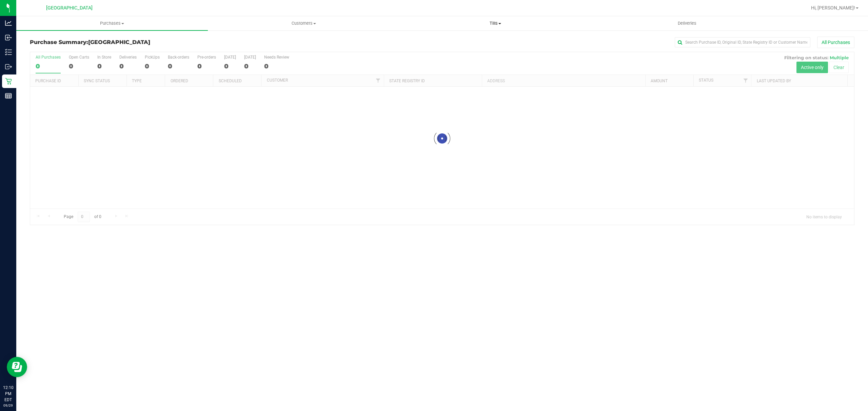  I want to click on p: 09/29, so click(8, 406).